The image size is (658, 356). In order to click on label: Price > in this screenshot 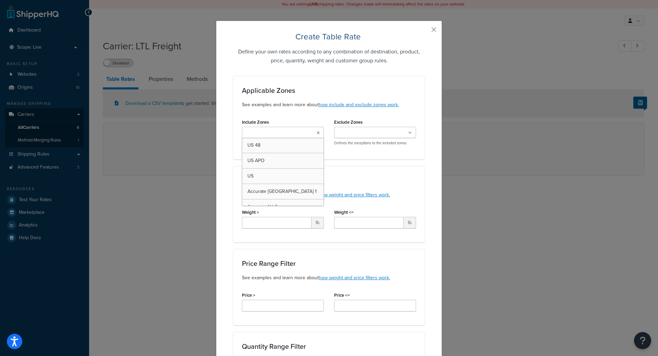, I will do `click(248, 295)`.